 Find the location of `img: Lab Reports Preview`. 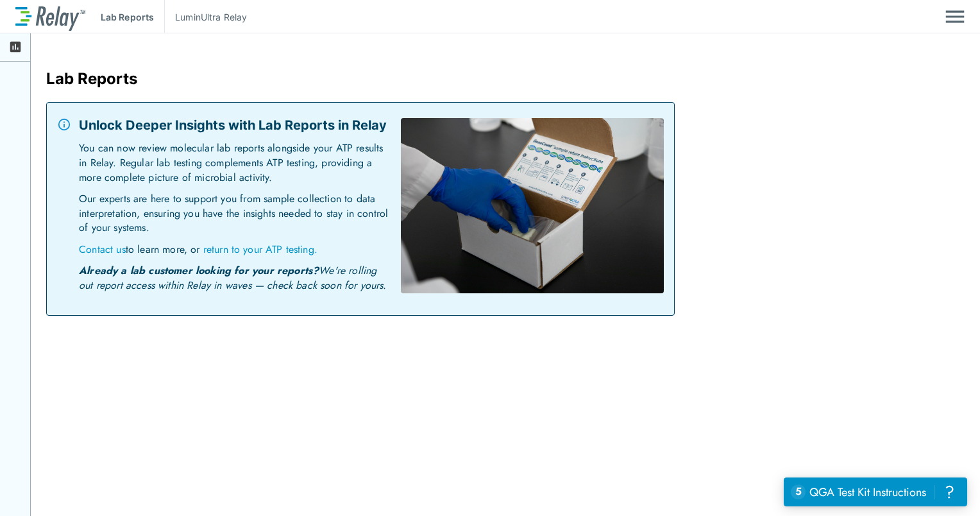

img: Lab Reports Preview is located at coordinates (533, 206).